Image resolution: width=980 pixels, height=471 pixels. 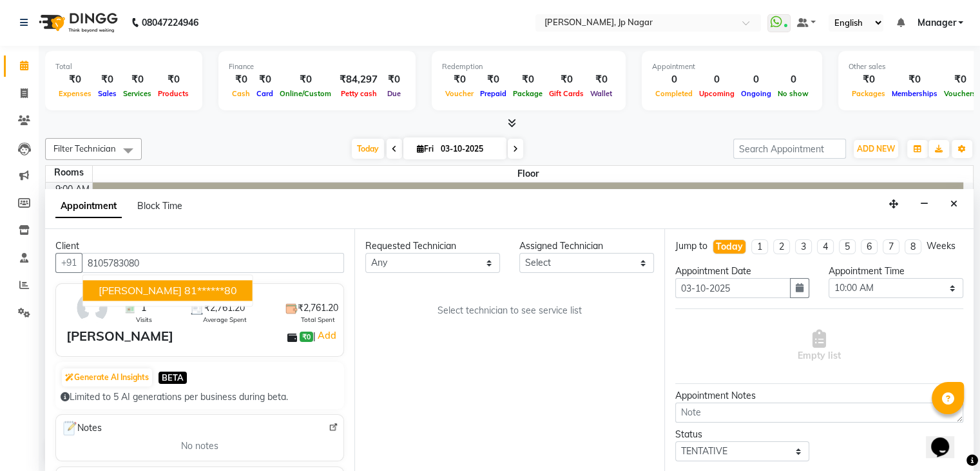 I want to click on span: Manager, so click(x=936, y=23).